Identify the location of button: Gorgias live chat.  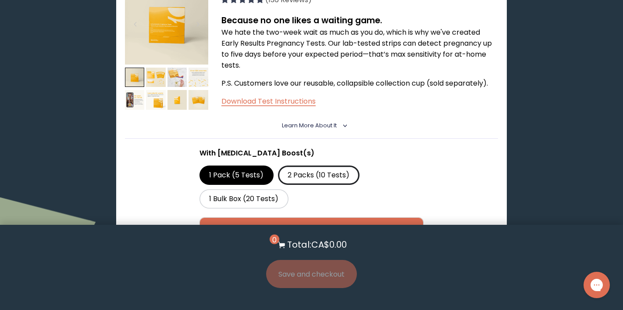
(18, 16).